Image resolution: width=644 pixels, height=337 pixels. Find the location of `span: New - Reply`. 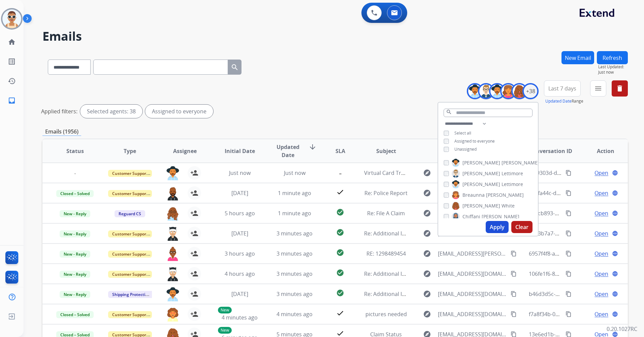

span: New - Reply is located at coordinates (75, 254).